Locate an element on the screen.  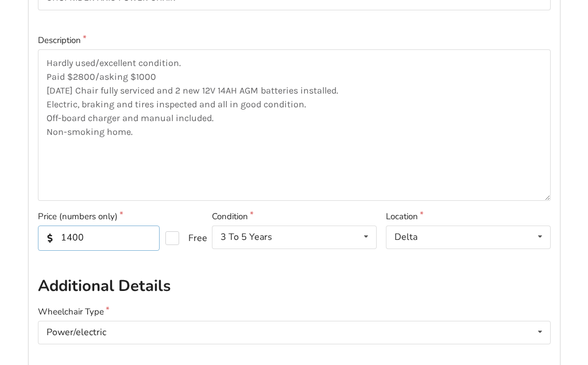
div: Power/electric is located at coordinates (77, 332).